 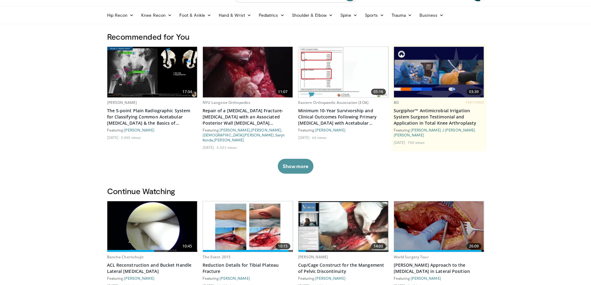 What do you see at coordinates (296, 37) in the screenshot?
I see `h3: Recommended for You` at bounding box center [296, 37].